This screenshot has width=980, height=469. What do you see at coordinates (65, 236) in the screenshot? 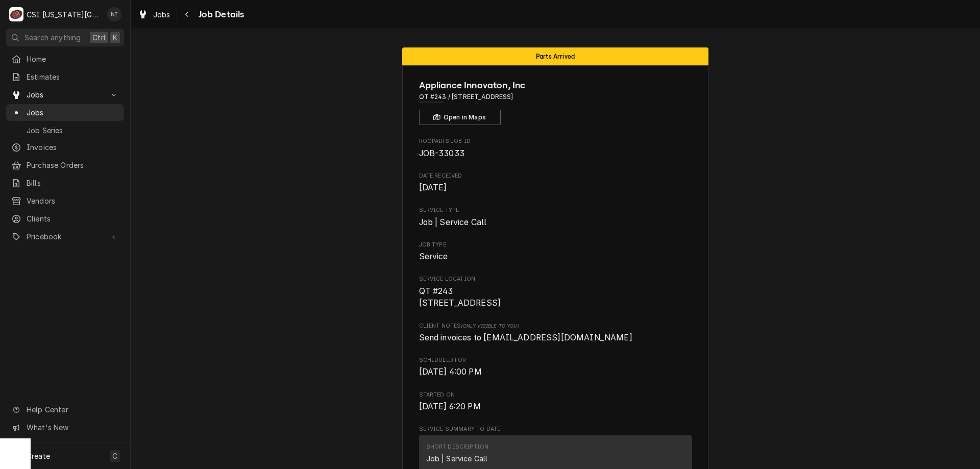
I see `a: Go to Pricebook` at bounding box center [65, 236].